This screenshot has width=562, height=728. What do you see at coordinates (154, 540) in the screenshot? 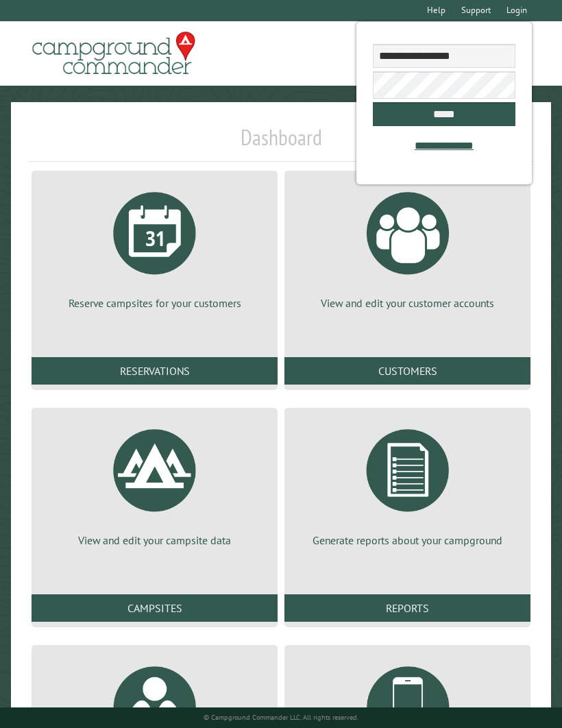
I see `p: View and edit your campsite data` at bounding box center [154, 540].